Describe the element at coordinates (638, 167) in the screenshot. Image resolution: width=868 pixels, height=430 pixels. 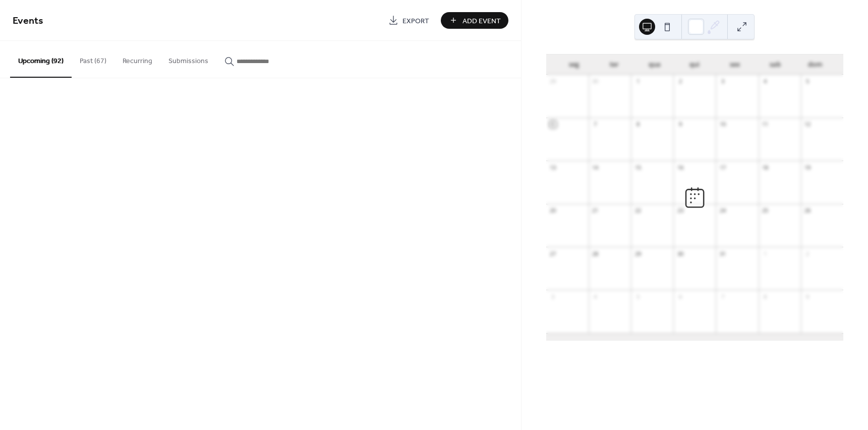
I see `div: 15` at that location.